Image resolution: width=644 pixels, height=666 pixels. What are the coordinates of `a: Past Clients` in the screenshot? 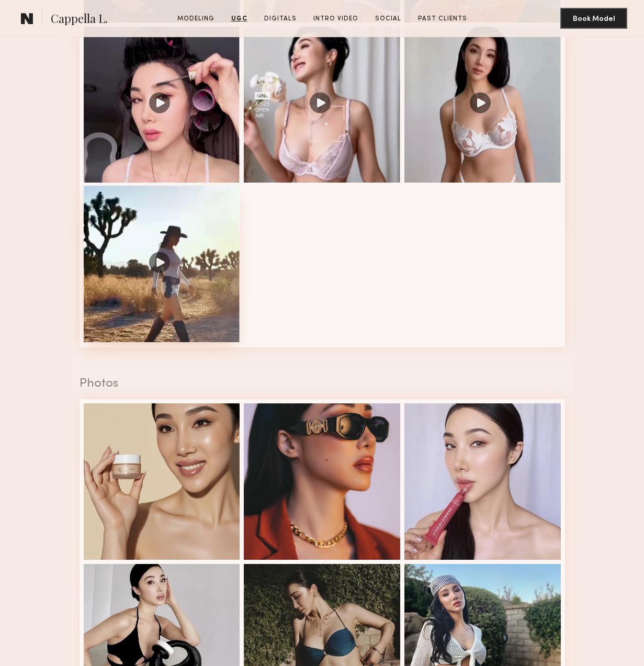 It's located at (443, 19).